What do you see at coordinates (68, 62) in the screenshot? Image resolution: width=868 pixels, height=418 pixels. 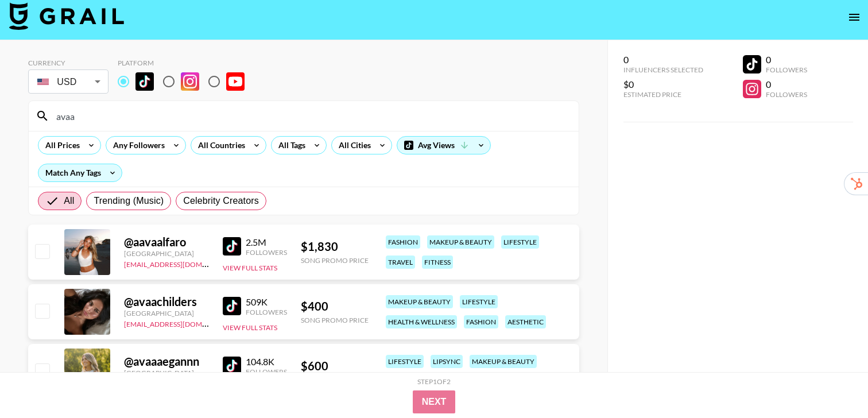 I see `div: Currency` at bounding box center [68, 62].